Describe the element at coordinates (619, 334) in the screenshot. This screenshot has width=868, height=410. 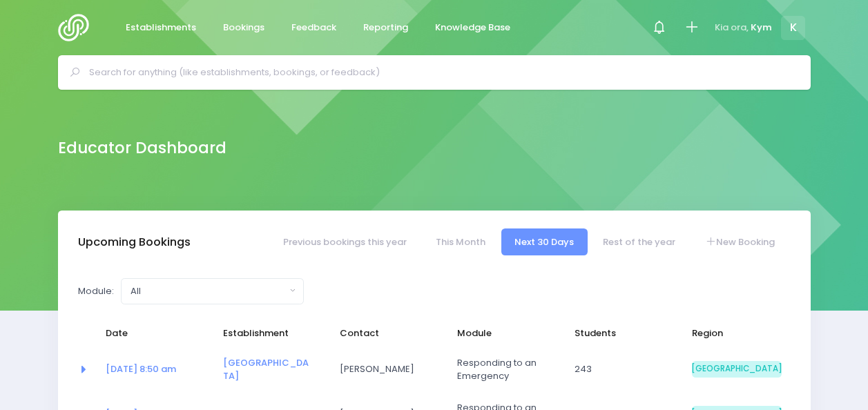
I see `span: Students` at that location.